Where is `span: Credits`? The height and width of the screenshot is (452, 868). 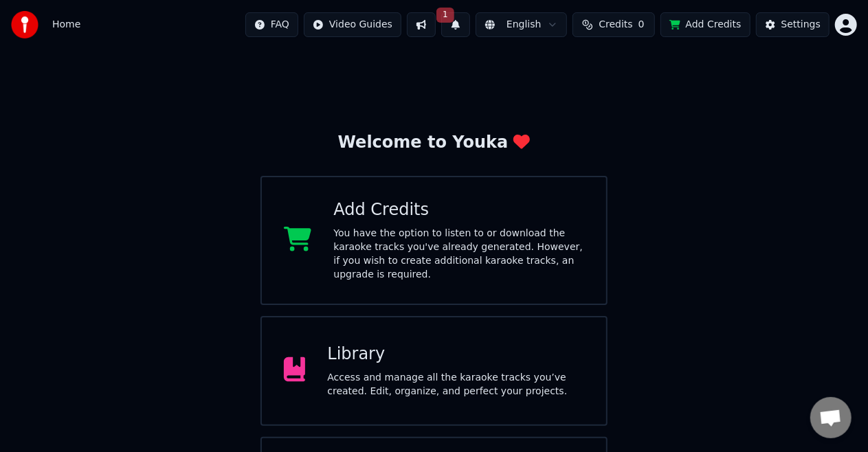
span: Credits is located at coordinates (615, 25).